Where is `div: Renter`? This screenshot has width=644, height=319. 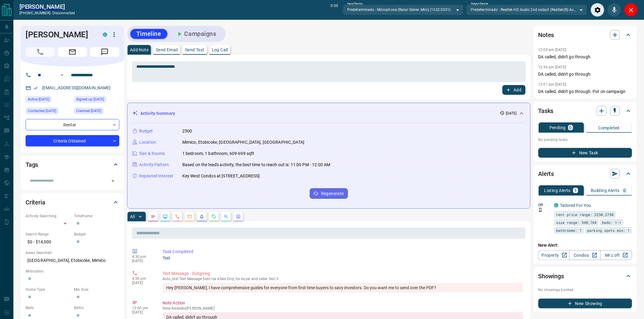
div: Renter is located at coordinates (72, 124).